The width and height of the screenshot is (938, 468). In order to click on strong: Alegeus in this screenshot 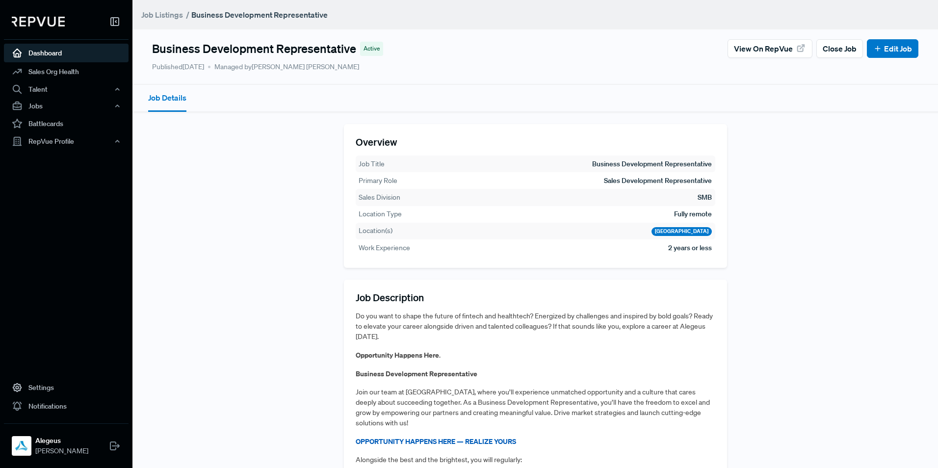, I will do `click(62, 441)`.